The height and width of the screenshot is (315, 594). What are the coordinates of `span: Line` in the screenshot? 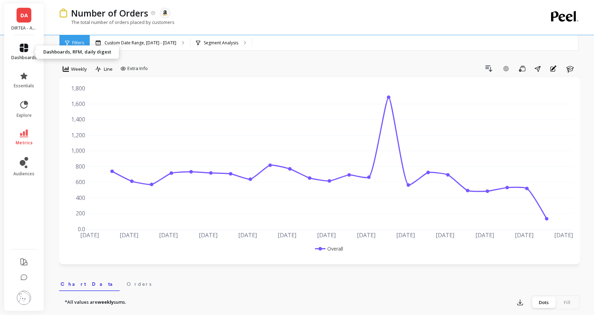 It's located at (108, 69).